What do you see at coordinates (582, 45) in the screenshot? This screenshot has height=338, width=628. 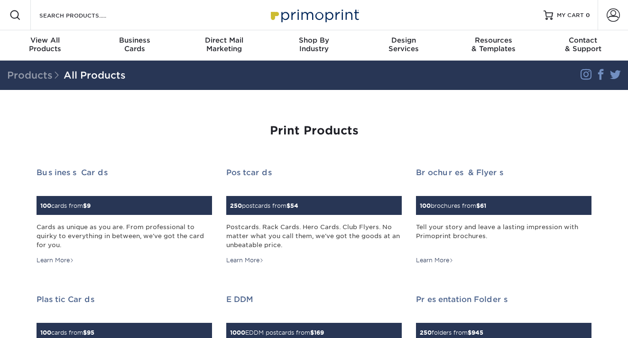 I see `a: Contact& Support` at bounding box center [582, 45].